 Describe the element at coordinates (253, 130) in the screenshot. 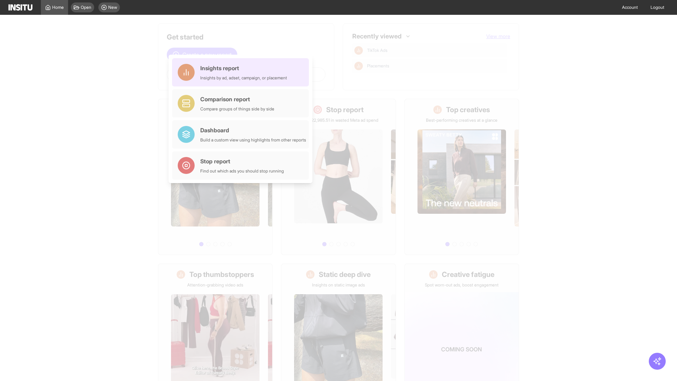

I see `div: Dashboard` at that location.